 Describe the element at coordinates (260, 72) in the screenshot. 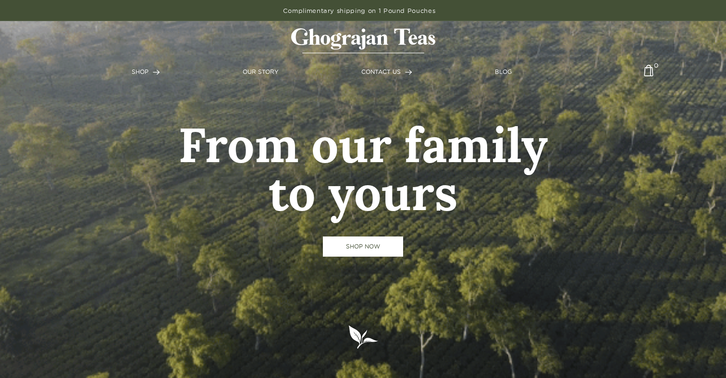

I see `a: OUR STORY` at that location.